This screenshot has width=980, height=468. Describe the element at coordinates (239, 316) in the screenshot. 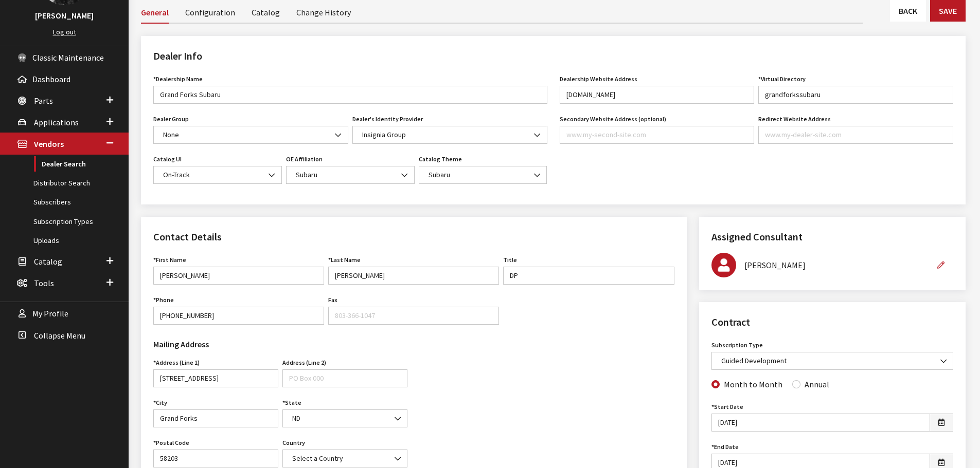

I see `input: 888-579-4458` at that location.